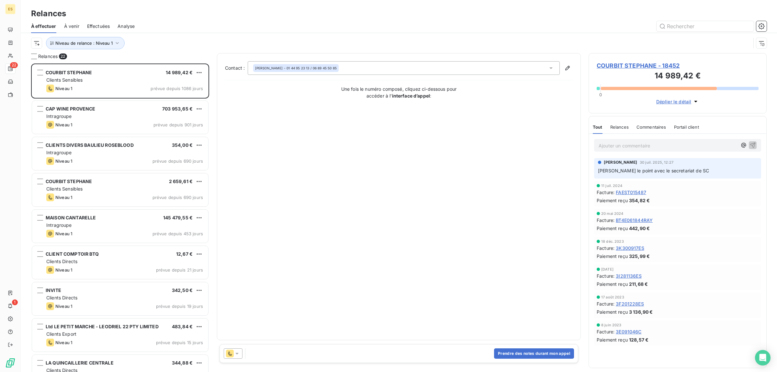 The width and height of the screenshot is (777, 372). Describe the element at coordinates (178, 217) in the screenshot. I see `span: 145 479,55 €` at that location.